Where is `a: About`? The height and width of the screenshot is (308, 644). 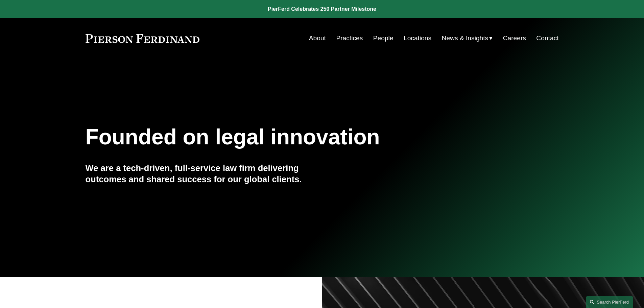 a: About is located at coordinates (317, 38).